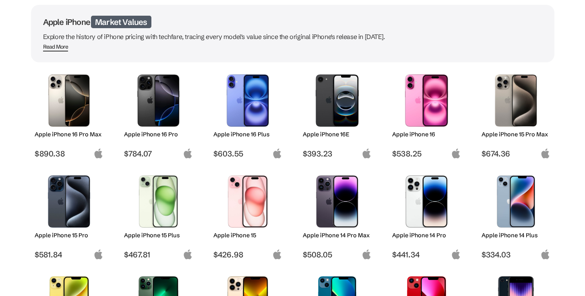 The width and height of the screenshot is (585, 296). What do you see at coordinates (337, 134) in the screenshot?
I see `h2: Apple iPhone 16E` at bounding box center [337, 134].